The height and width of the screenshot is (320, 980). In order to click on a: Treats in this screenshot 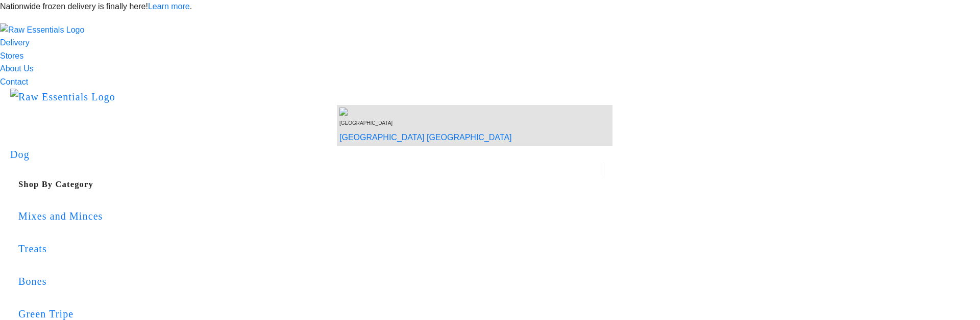, I will do `click(312, 249)`.